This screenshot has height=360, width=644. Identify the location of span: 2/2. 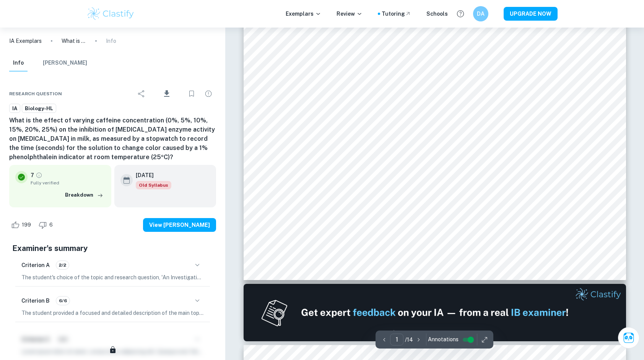
(63, 265).